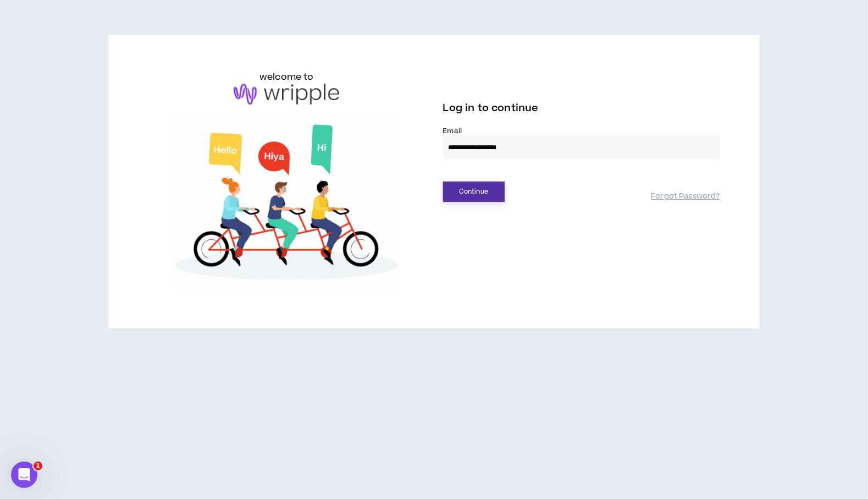 This screenshot has width=868, height=499. What do you see at coordinates (286, 94) in the screenshot?
I see `img: logo-brand.png` at bounding box center [286, 94].